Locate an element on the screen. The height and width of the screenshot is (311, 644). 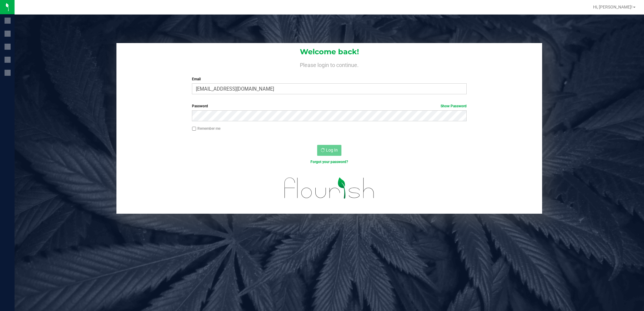
input: Remember me is located at coordinates (194, 129).